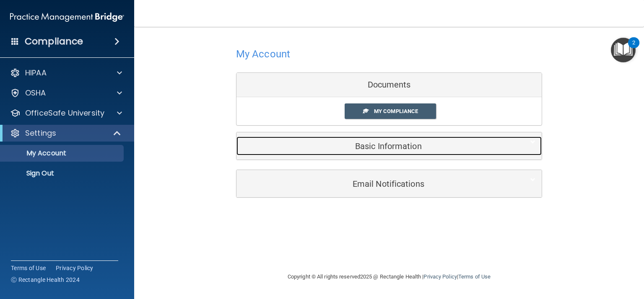 This screenshot has height=299, width=644. Describe the element at coordinates (62, 153) in the screenshot. I see `p: My Account` at that location.